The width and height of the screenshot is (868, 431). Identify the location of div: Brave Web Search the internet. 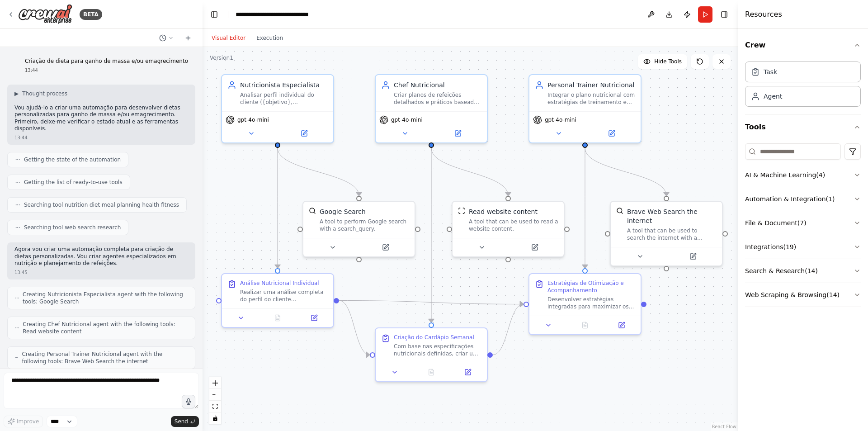
(672, 216).